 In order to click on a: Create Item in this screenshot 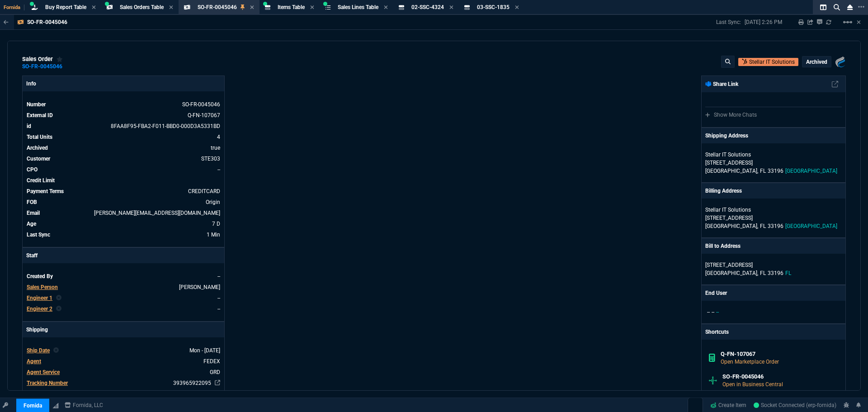, I will do `click(728, 405)`.